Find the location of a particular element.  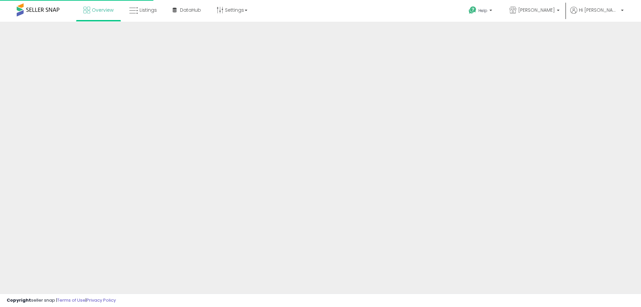

span: DataHub is located at coordinates (190, 10).